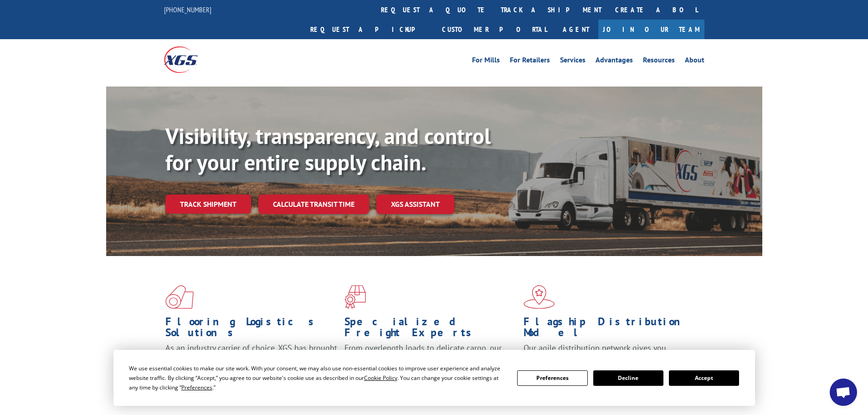 This screenshot has width=868, height=415. What do you see at coordinates (313, 204) in the screenshot?
I see `a: Calculate transit time` at bounding box center [313, 204].